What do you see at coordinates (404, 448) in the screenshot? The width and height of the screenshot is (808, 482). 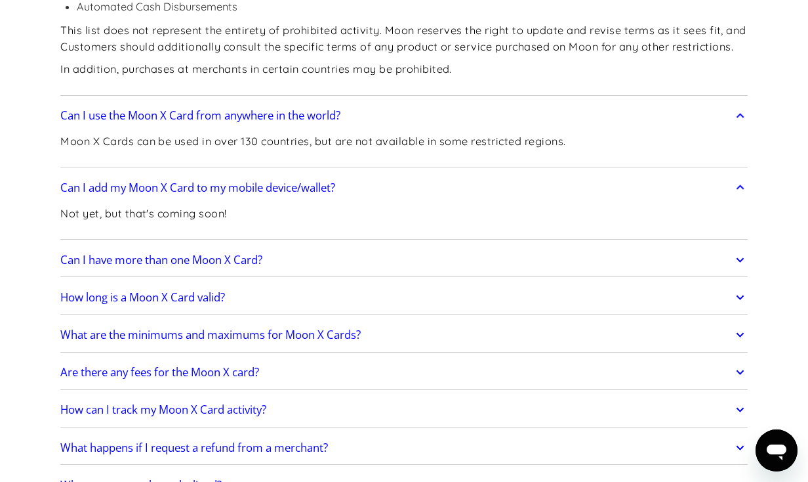 I see `a: What happens if I request a refund from a merchant?` at bounding box center [404, 448].